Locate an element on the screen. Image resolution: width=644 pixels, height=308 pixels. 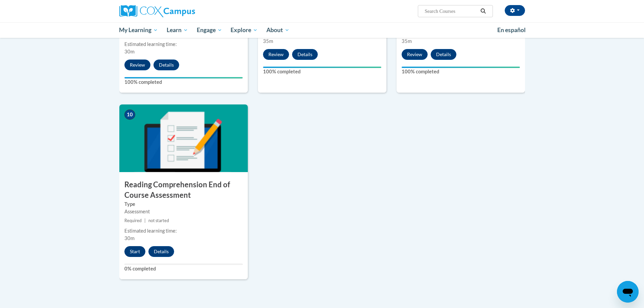
button: Account Settings is located at coordinates (515, 10).